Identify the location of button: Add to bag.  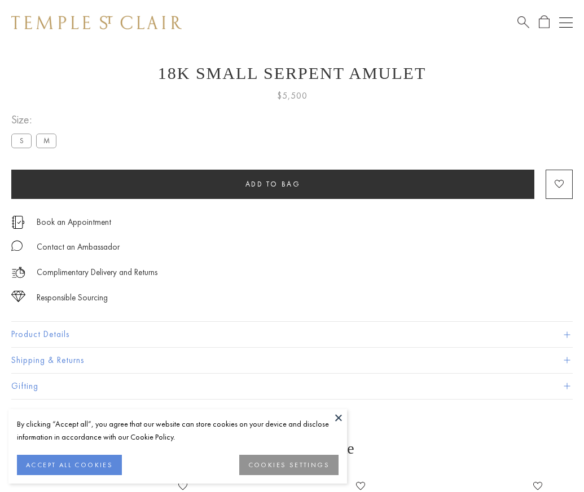
(272, 184).